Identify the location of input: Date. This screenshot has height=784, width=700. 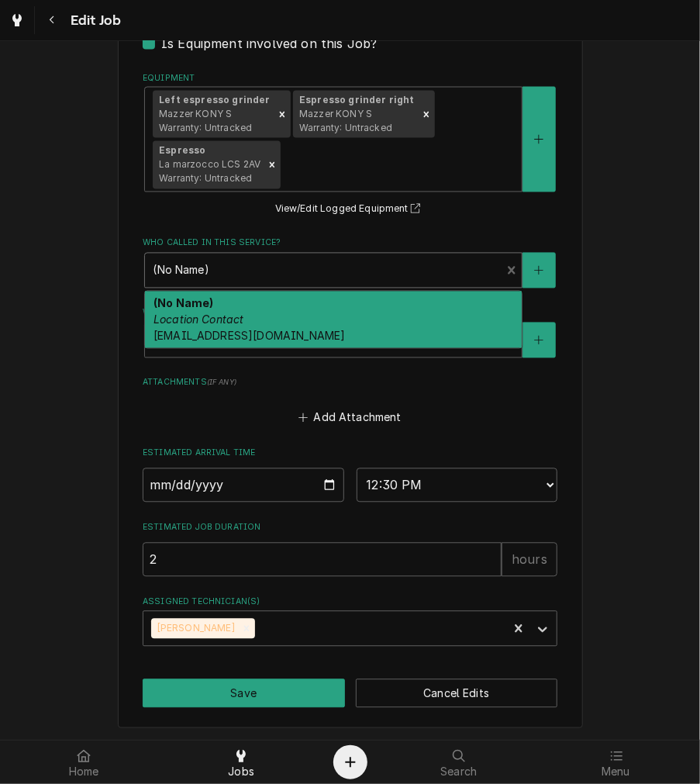
(243, 485).